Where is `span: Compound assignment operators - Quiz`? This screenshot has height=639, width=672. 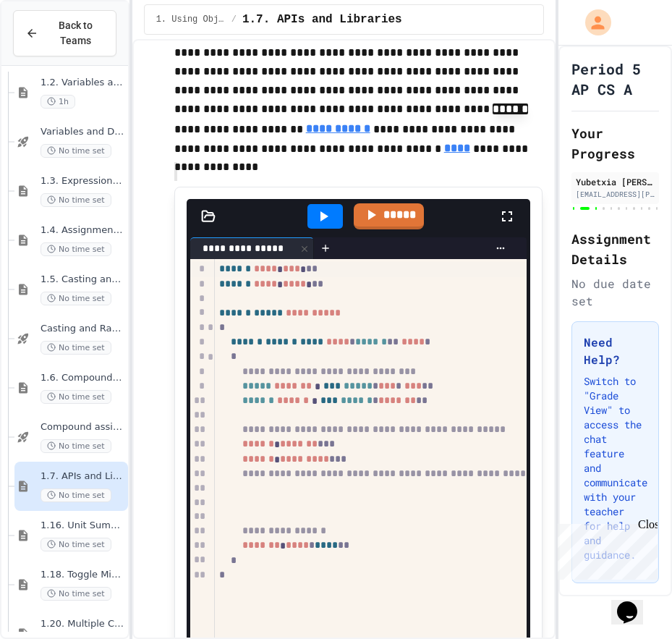 span: Compound assignment operators - Quiz is located at coordinates (82, 427).